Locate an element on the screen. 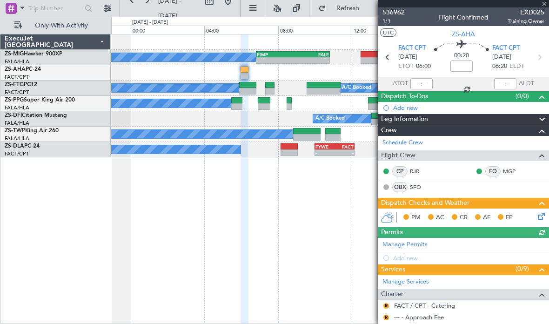 The width and height of the screenshot is (549, 324). span: Charter is located at coordinates (392, 294).